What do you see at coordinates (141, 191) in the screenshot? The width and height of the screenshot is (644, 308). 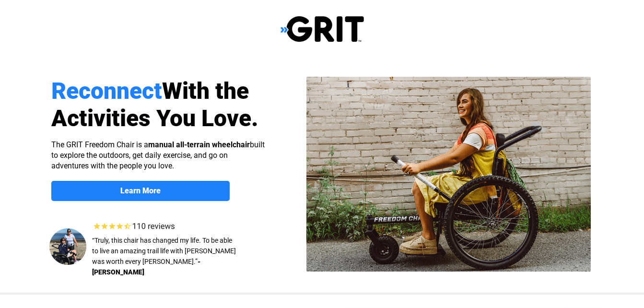 I see `strong: Learn More` at bounding box center [141, 191].